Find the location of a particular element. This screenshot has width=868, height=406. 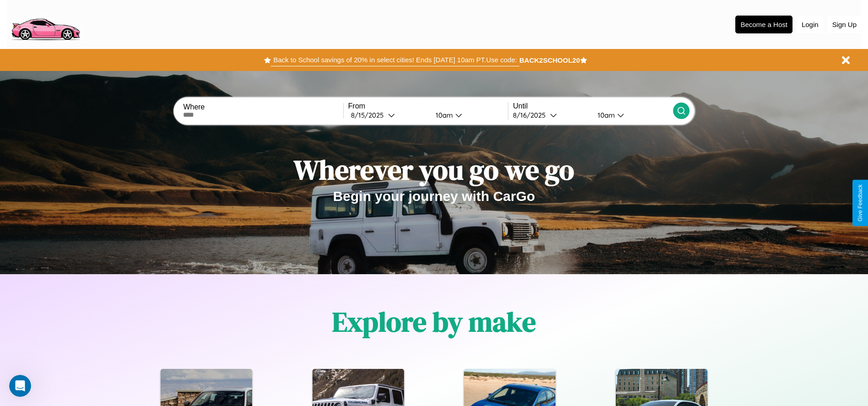

label: Where is located at coordinates (262, 107).